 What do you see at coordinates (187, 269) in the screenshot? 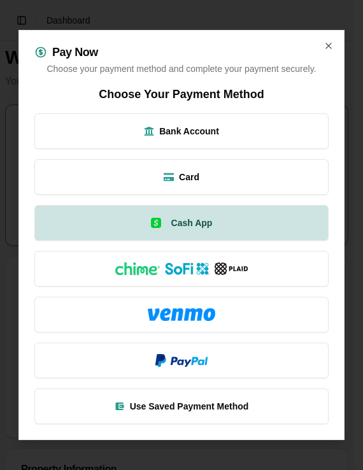
I see `img: SoFi logo` at bounding box center [187, 269].